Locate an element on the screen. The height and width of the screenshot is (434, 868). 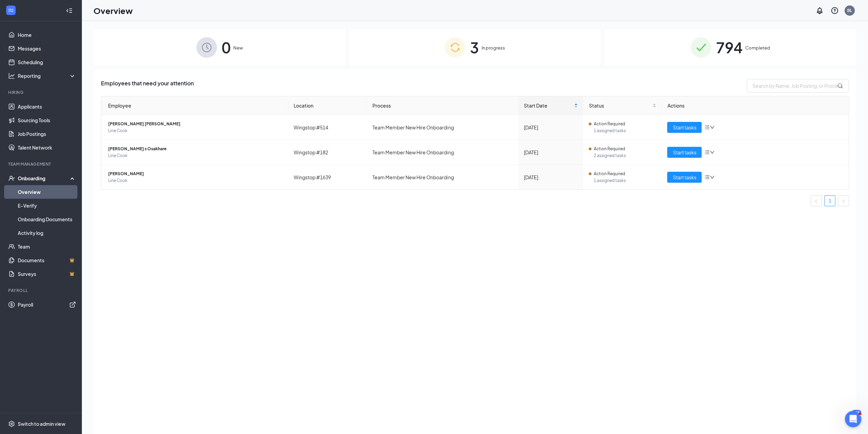
span: 794 is located at coordinates (729, 47).